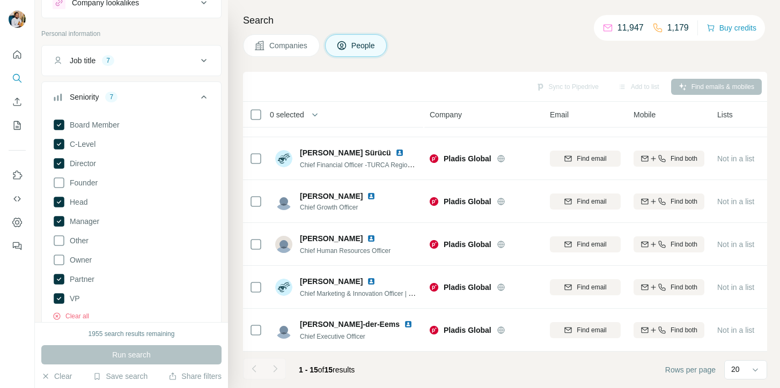 This screenshot has width=780, height=388. Describe the element at coordinates (195, 376) in the screenshot. I see `button: Share filters` at that location.